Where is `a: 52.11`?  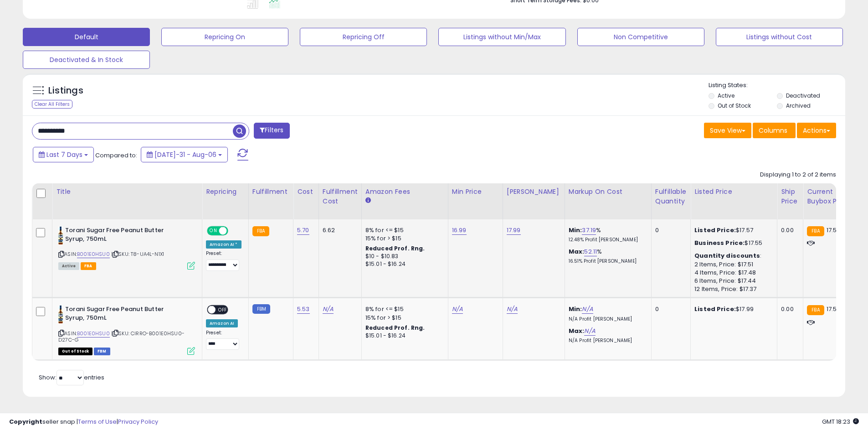
a: 52.11 is located at coordinates (591, 252).